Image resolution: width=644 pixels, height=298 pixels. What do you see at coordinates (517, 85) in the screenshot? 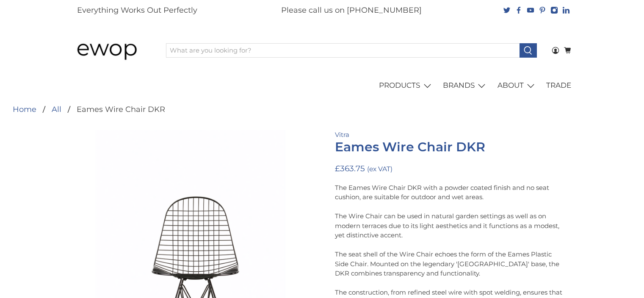
I see `a: ABOUT` at bounding box center [517, 85].